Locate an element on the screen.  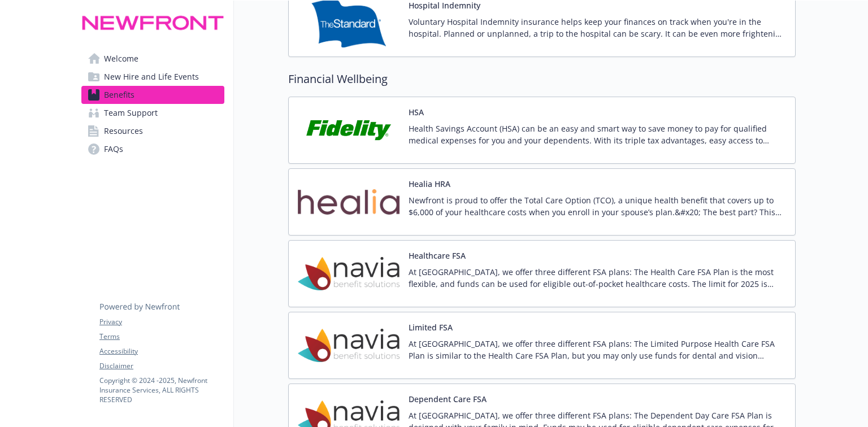
span: New Hire and Life Events is located at coordinates (152, 77).